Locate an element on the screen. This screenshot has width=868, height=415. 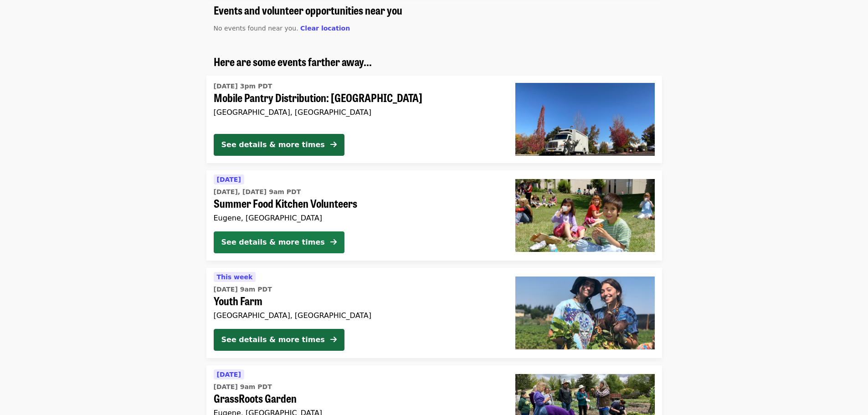
a: See details for "Mobile Pantry Distribution: Springfield" is located at coordinates (434, 119).